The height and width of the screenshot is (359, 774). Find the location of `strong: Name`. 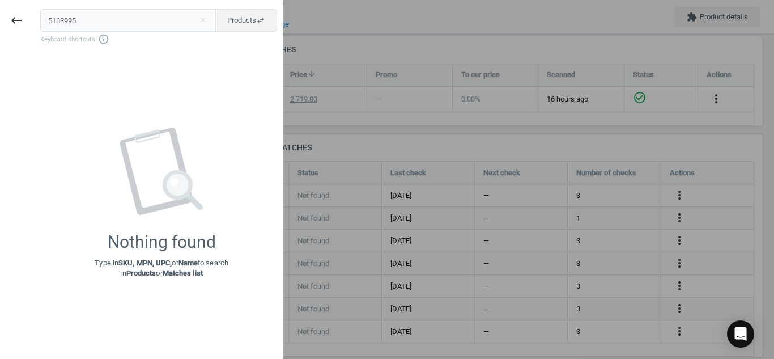

strong: Name is located at coordinates (188, 262).